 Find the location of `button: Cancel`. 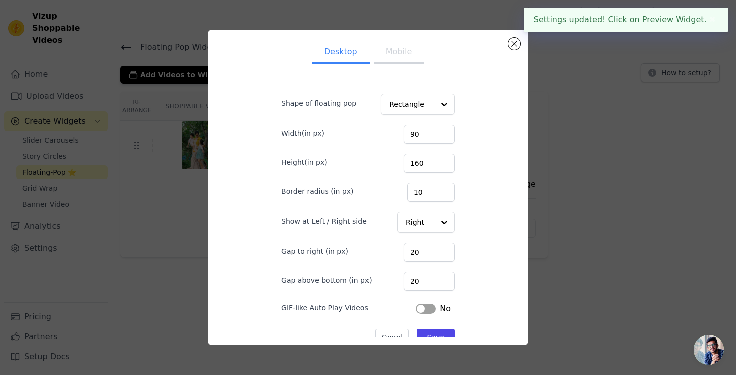

button: Cancel is located at coordinates (391, 337).